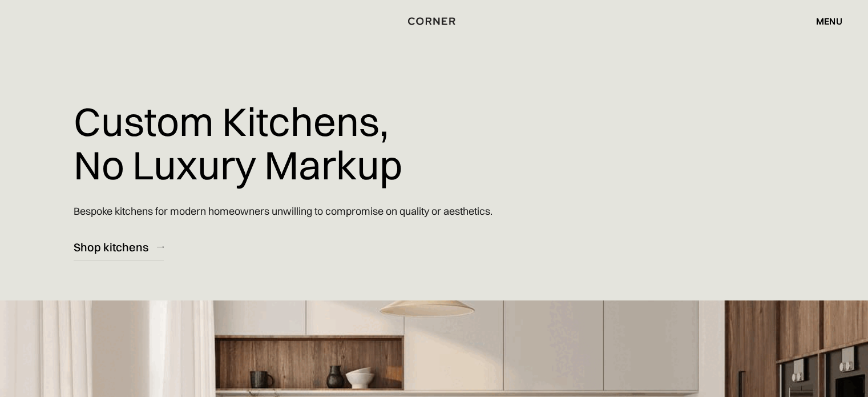  What do you see at coordinates (283, 211) in the screenshot?
I see `p: Bespoke kitchens for modern homeowners unwilling to compromise on quality or aesthetics.` at bounding box center [283, 211].